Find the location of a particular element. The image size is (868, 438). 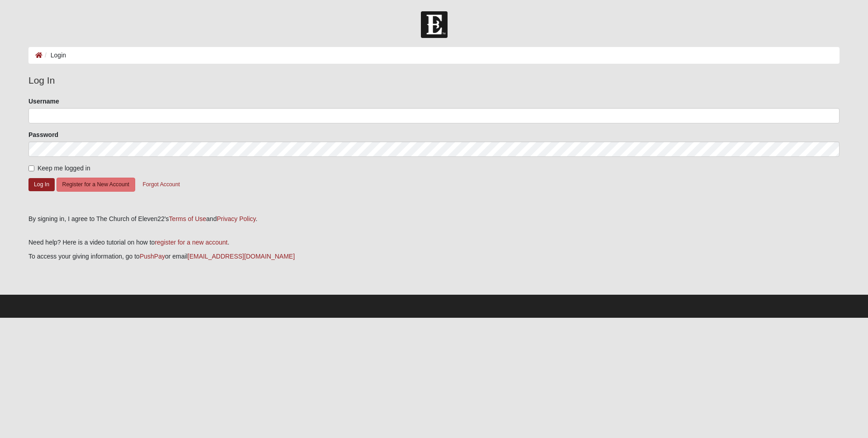

a: register for a new account is located at coordinates (191, 242).